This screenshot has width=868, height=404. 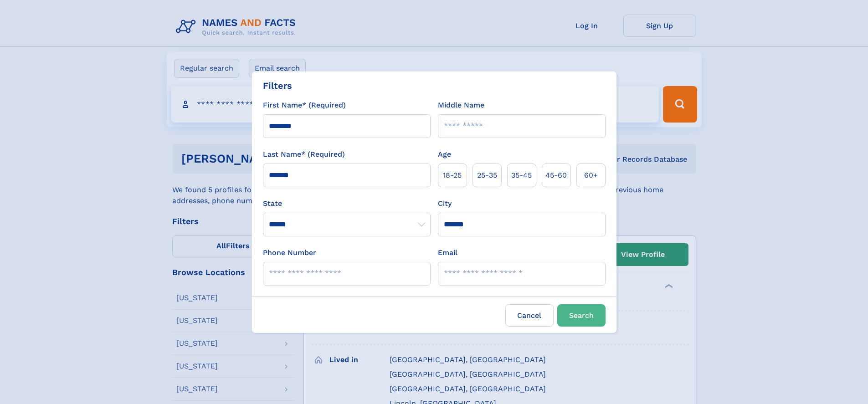 I want to click on label: Cancel, so click(x=530, y=316).